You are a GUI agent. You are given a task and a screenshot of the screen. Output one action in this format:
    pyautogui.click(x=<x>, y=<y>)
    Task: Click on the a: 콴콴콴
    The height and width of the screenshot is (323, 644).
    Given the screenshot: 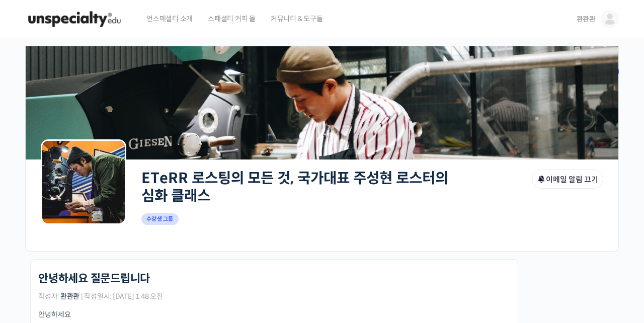 What is the action you would take?
    pyautogui.click(x=70, y=297)
    